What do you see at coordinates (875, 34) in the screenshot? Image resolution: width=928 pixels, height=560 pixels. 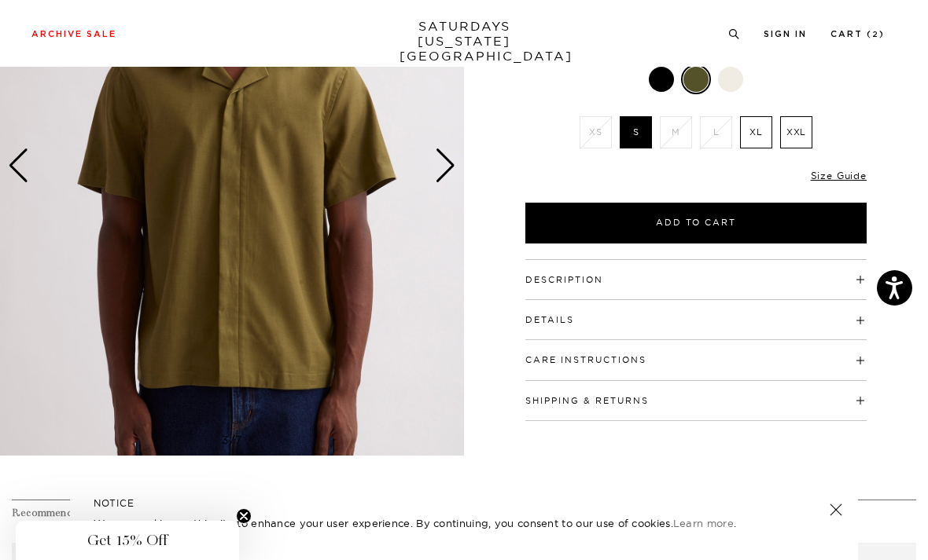 I see `small: 2` at bounding box center [875, 34].